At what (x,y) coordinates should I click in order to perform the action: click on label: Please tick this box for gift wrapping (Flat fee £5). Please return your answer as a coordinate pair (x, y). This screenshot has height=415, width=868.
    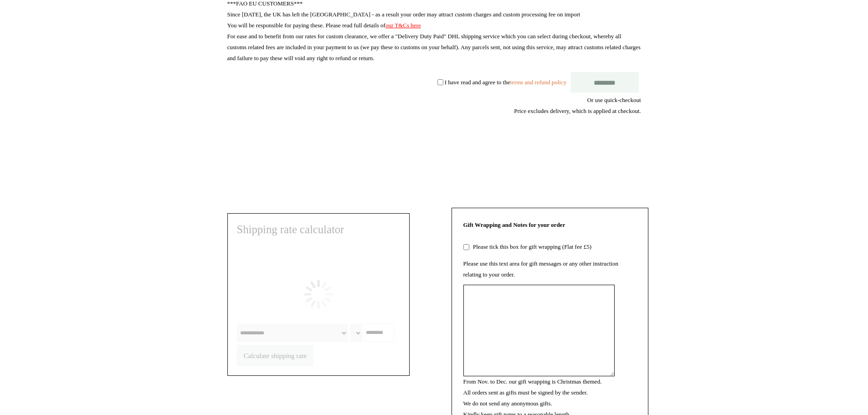
    Looking at the image, I should click on (531, 246).